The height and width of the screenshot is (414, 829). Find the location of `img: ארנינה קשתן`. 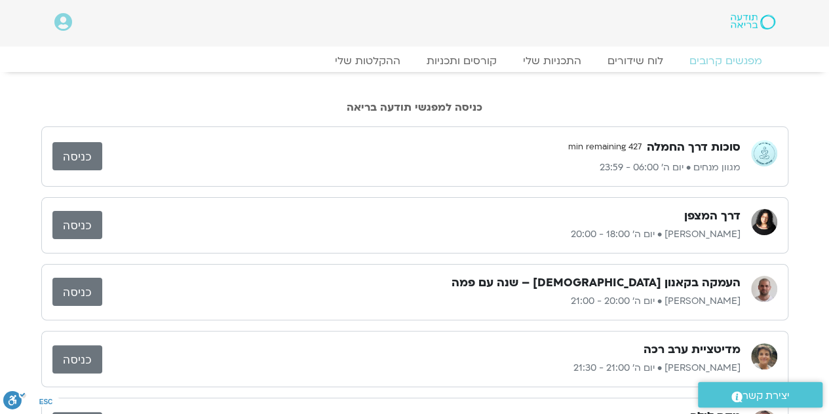

img: ארנינה קשתן is located at coordinates (764, 222).